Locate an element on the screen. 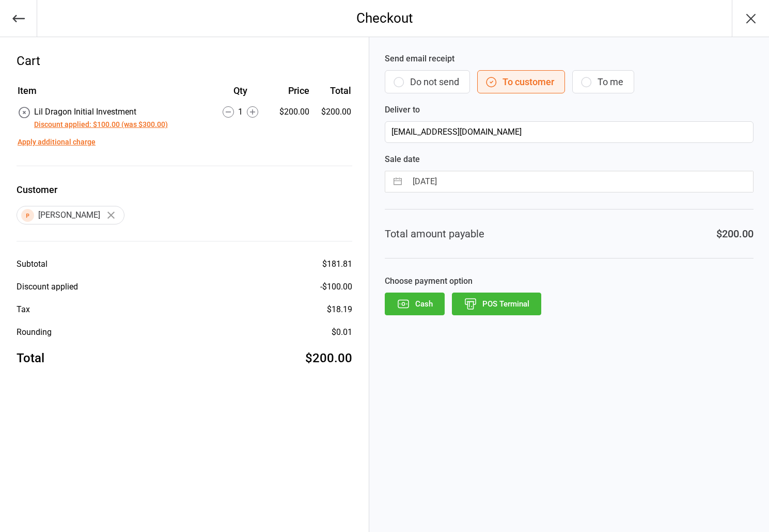 This screenshot has width=769, height=532. div: - $100.00 is located at coordinates (336, 287).